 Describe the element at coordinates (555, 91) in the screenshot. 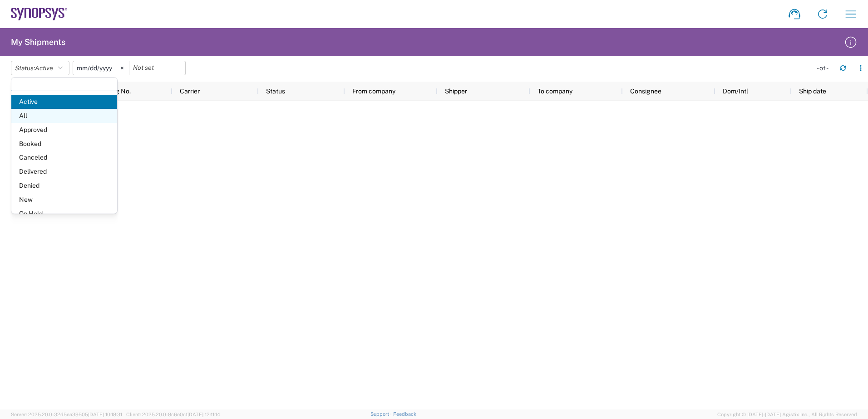

I see `span: To company` at that location.